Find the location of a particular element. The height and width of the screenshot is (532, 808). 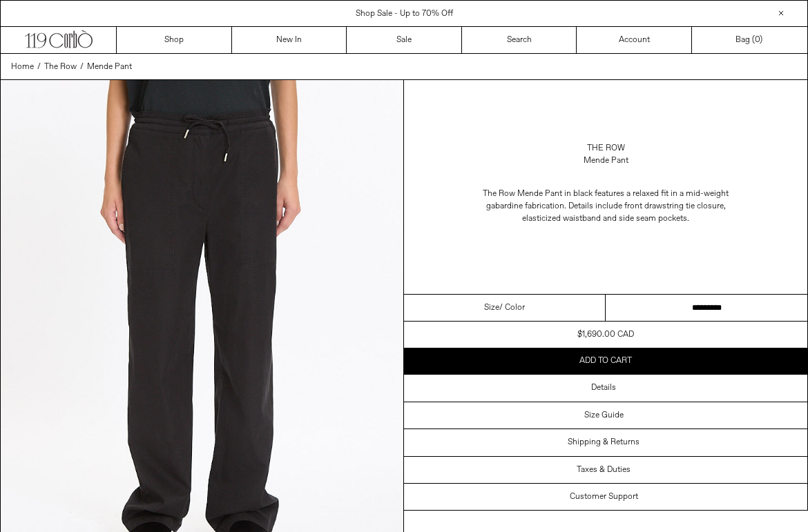

span: / Color is located at coordinates (512, 308).